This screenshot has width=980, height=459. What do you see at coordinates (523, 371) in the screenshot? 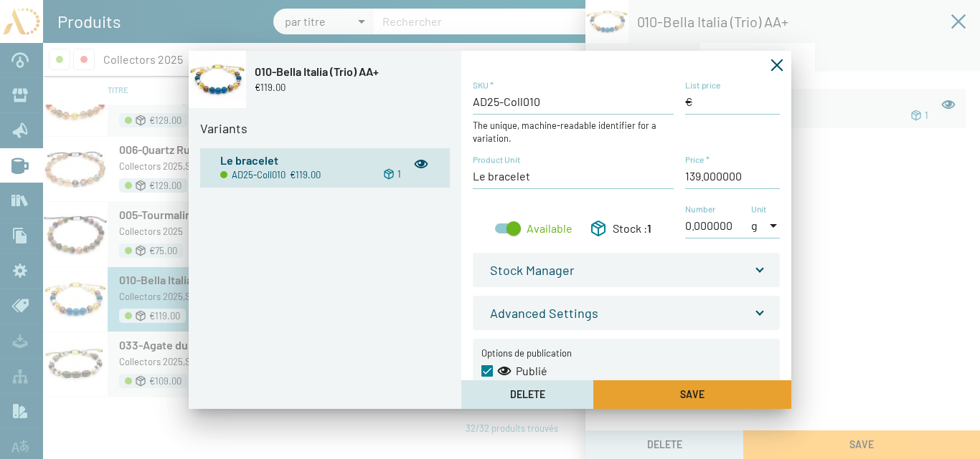
I see `div: Publié` at bounding box center [523, 371].